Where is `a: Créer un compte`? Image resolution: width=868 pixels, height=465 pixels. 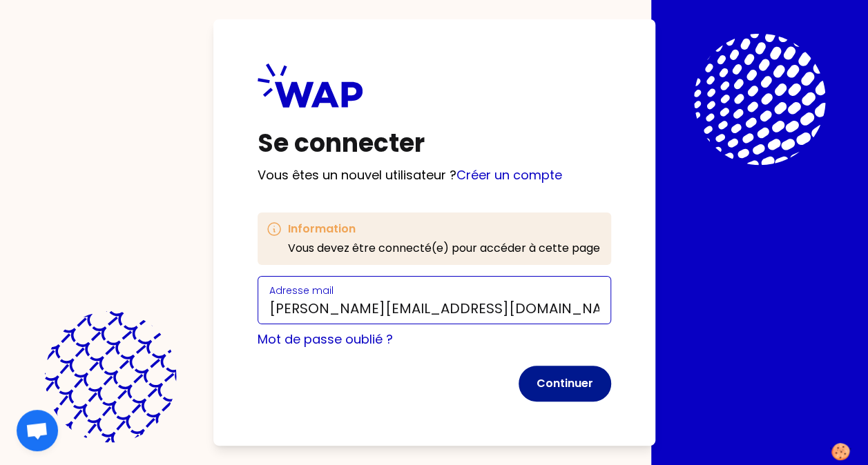 a: Créer un compte is located at coordinates (509, 174).